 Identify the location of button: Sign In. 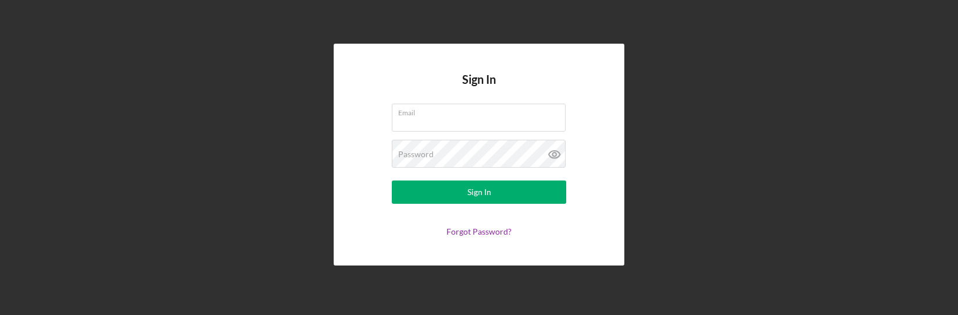
(479, 192).